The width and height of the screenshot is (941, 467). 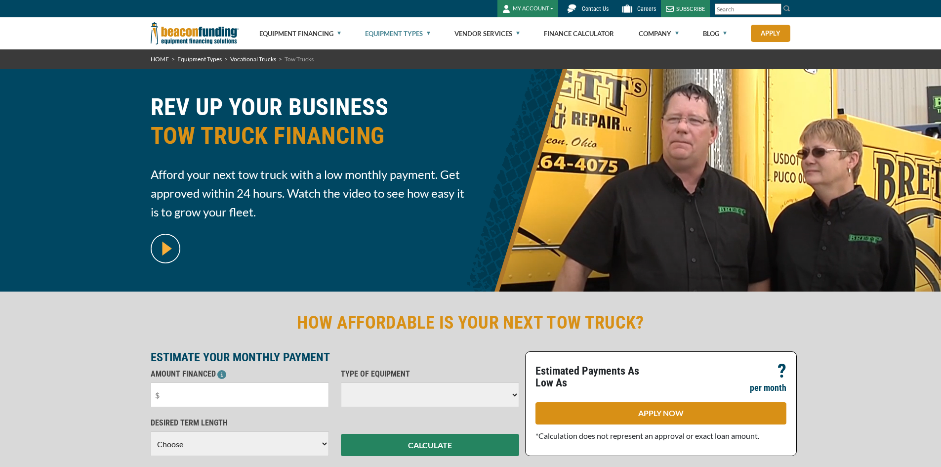 What do you see at coordinates (647, 435) in the screenshot?
I see `span: *Calculation does not represent an approval or exact loan amount.` at bounding box center [647, 435].